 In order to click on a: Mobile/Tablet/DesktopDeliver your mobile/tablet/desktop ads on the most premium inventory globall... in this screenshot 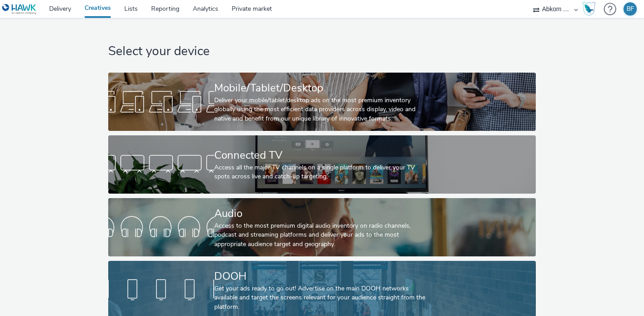, I will do `click(322, 102)`.